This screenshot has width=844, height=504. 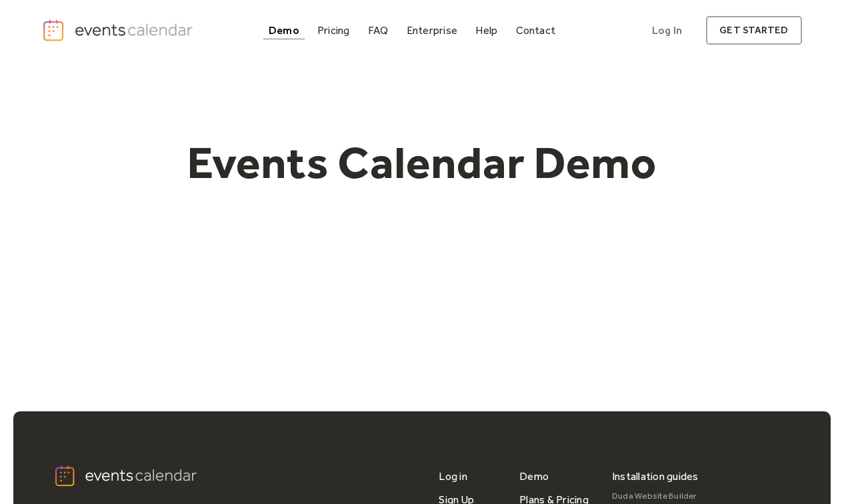 What do you see at coordinates (667, 30) in the screenshot?
I see `a: Log In` at bounding box center [667, 30].